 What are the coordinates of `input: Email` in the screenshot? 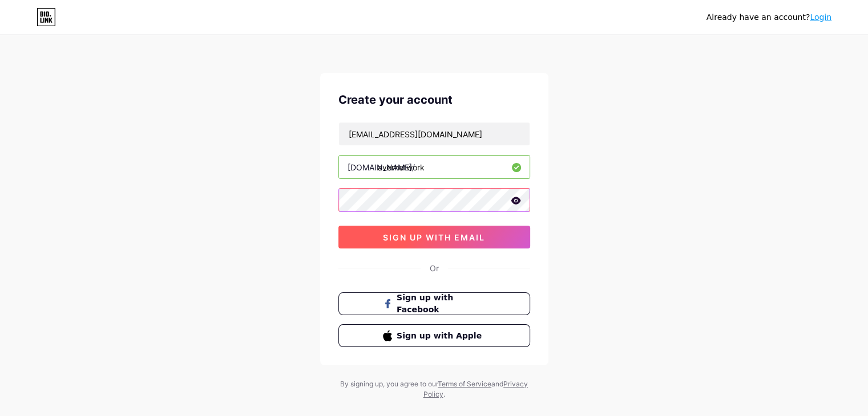 It's located at (434, 134).